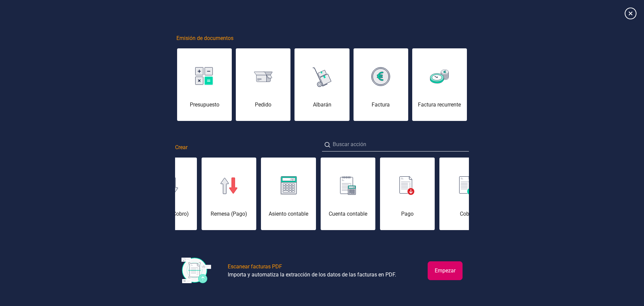  What do you see at coordinates (439, 76) in the screenshot?
I see `img: img-factura-recurrente.svg` at bounding box center [439, 76].